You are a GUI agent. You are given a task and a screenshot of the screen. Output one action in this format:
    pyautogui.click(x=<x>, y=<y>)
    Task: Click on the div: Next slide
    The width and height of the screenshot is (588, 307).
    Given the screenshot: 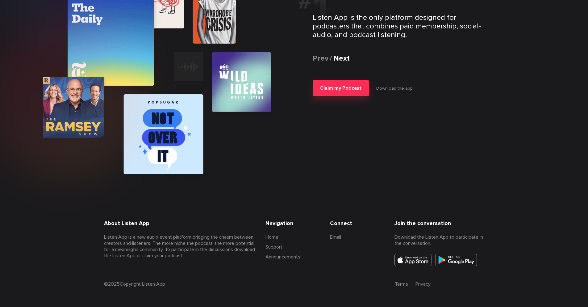 What is the action you would take?
    pyautogui.click(x=342, y=58)
    